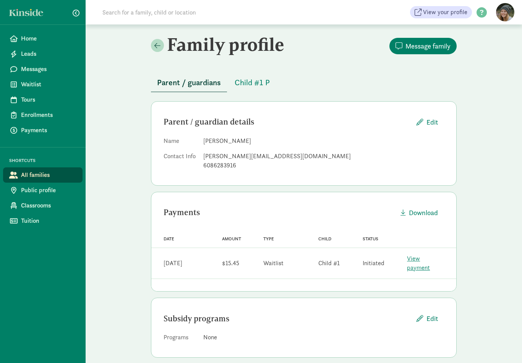 The height and width of the screenshot is (363, 522). I want to click on span: Tuition, so click(49, 221).